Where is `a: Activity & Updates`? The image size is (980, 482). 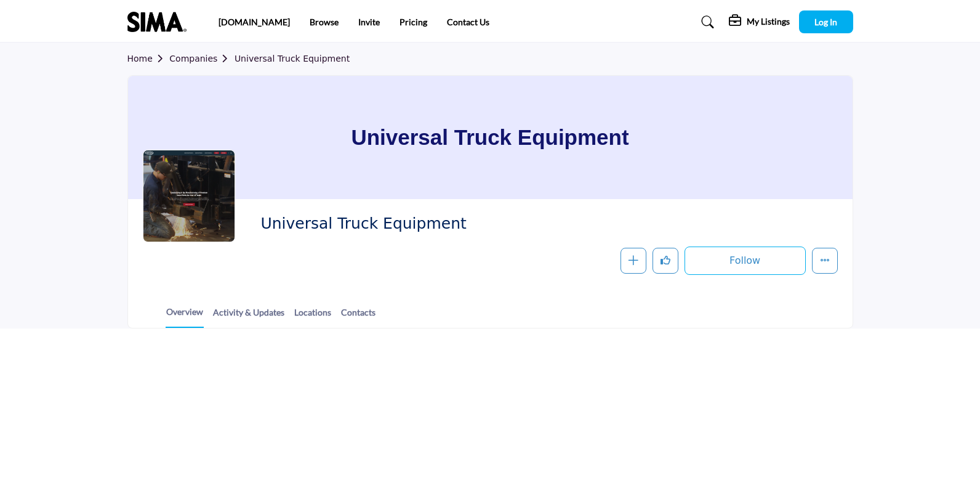
a: Activity & Updates is located at coordinates (249, 316).